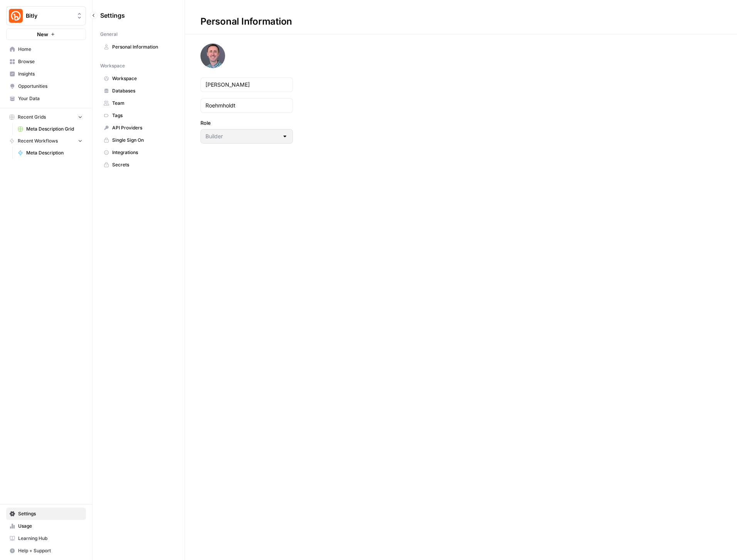 Image resolution: width=737 pixels, height=560 pixels. Describe the element at coordinates (42, 34) in the screenshot. I see `span: New` at that location.